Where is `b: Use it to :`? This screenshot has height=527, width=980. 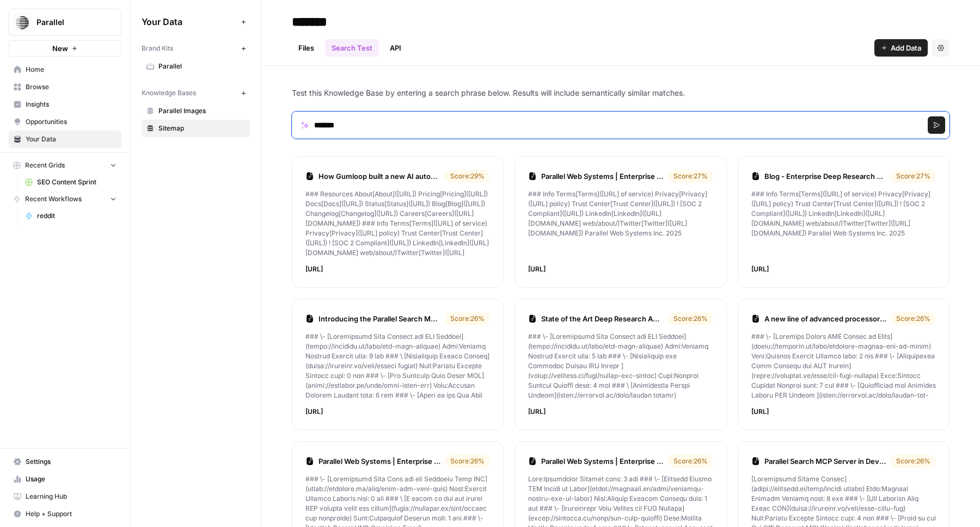
b: Use it to : is located at coordinates (38, 187).